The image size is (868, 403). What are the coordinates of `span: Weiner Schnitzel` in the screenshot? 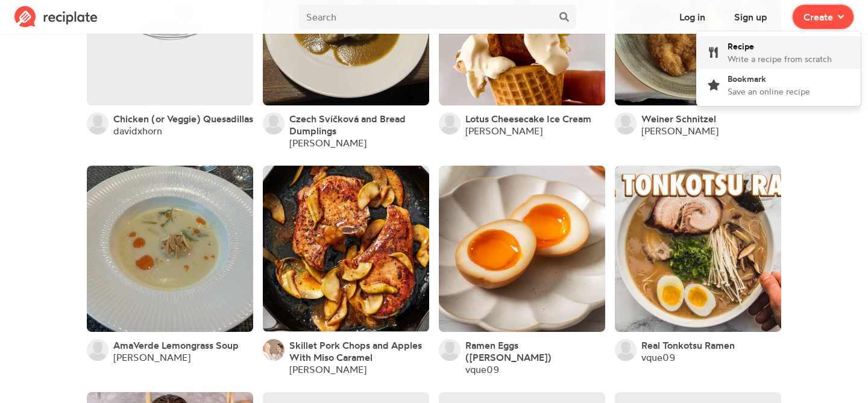 It's located at (679, 119).